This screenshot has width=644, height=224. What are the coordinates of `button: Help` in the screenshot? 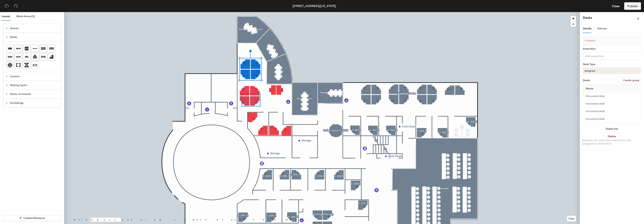 It's located at (571, 218).